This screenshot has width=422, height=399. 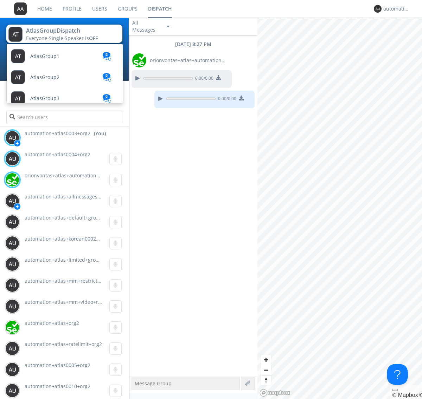 What do you see at coordinates (93, 38) in the screenshot?
I see `span: OFF` at bounding box center [93, 38].